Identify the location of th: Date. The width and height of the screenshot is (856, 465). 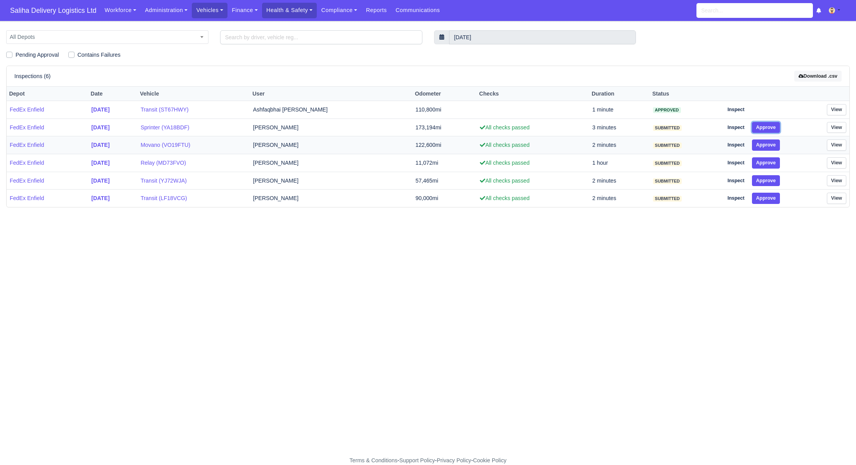
(113, 94).